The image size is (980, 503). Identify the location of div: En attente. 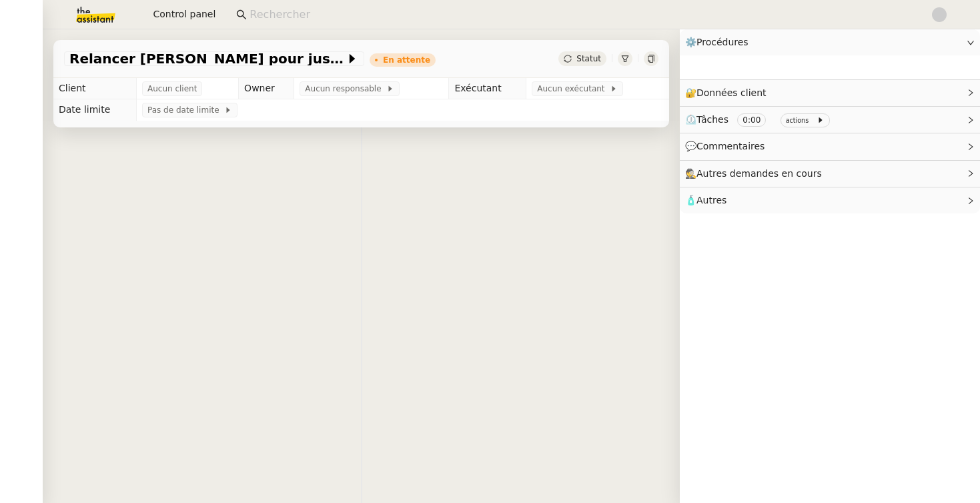
(406, 60).